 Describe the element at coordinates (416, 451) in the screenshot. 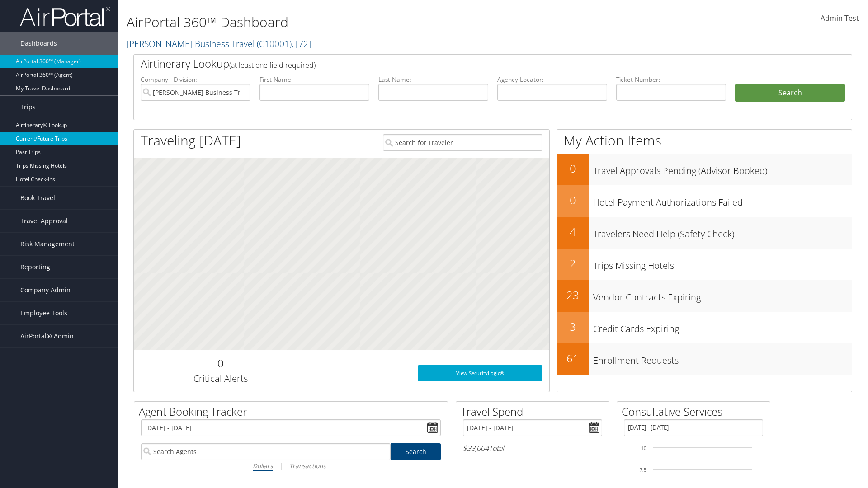

I see `a: Search` at that location.